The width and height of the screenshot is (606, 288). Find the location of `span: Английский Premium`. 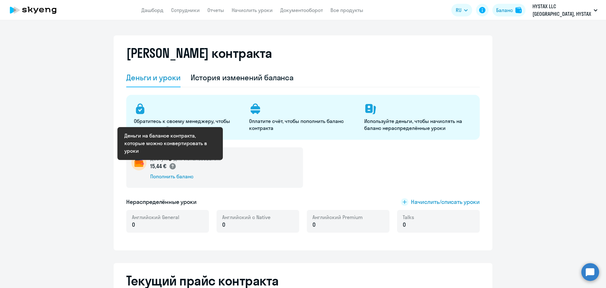

span: Английский Premium is located at coordinates (338, 217).